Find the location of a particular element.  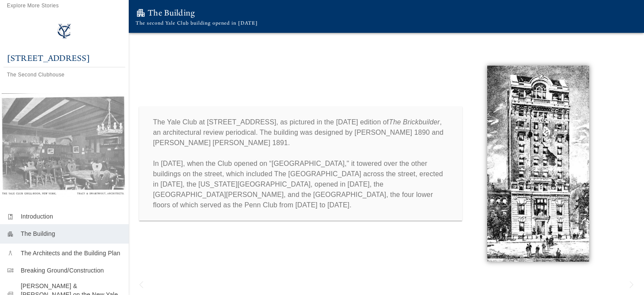

img: The Building is located at coordinates (558, 164).